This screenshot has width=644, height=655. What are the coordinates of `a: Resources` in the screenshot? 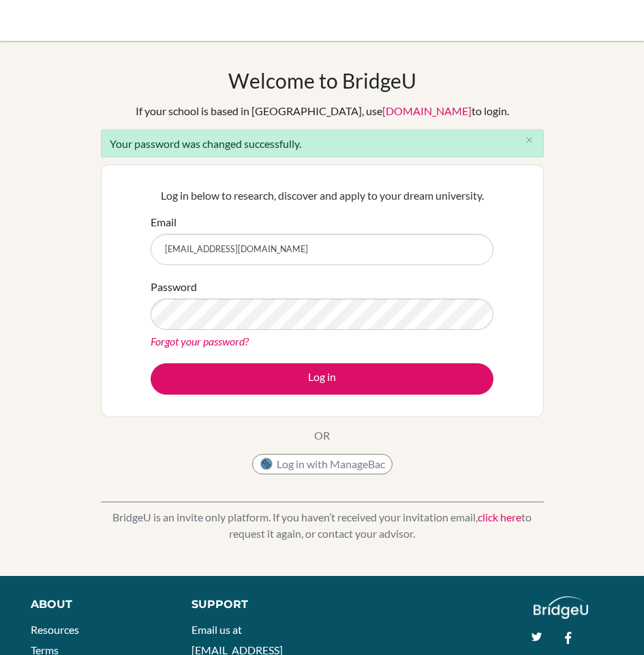 It's located at (54, 629).